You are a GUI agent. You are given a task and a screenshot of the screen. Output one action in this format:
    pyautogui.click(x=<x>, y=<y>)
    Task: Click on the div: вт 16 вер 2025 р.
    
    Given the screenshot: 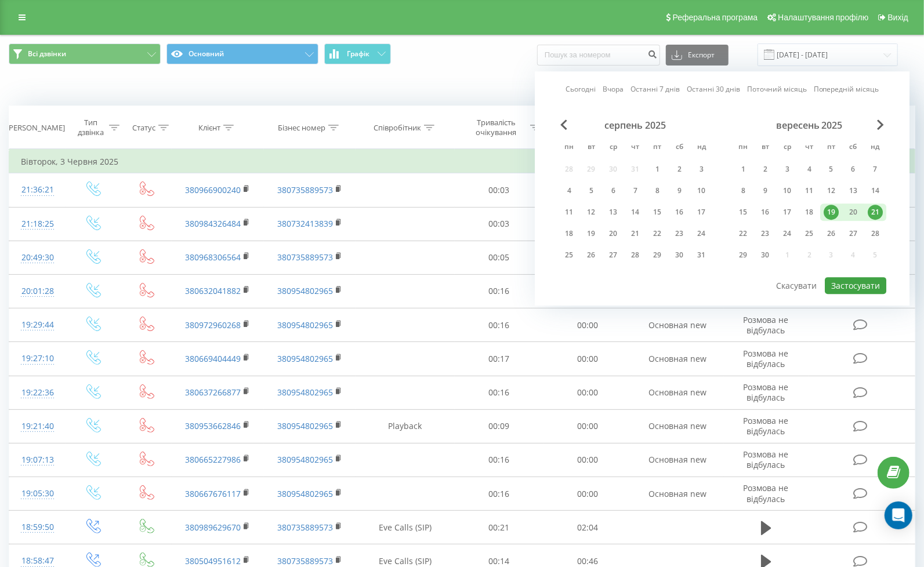 What is the action you would take?
    pyautogui.click(x=765, y=212)
    